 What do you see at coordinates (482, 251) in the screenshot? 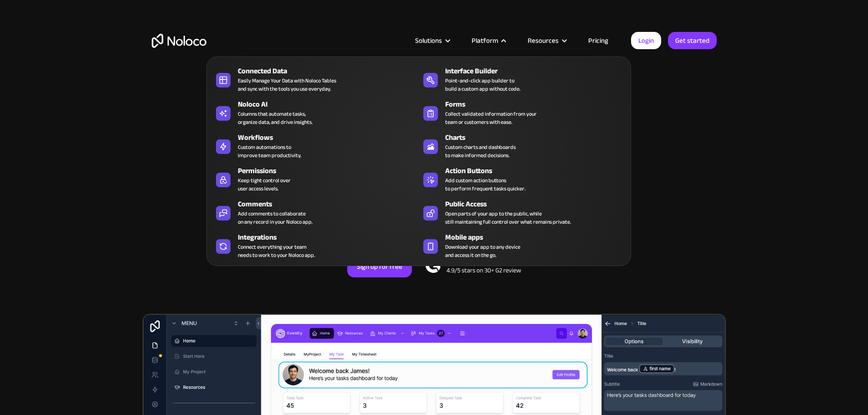
I see `span: Download your app to any device and access it on the go.` at bounding box center [482, 251].